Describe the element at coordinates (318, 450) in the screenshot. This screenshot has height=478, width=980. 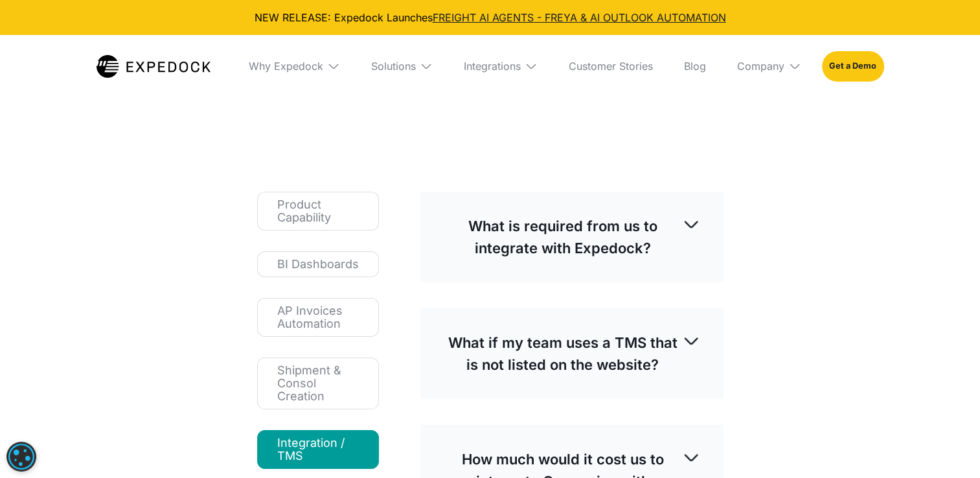
I see `div: Integration / TMS` at that location.